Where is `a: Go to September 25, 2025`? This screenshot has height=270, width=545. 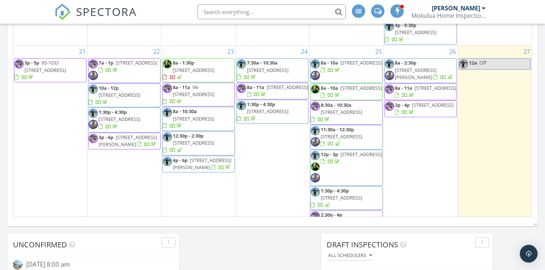
a: Go to September 25, 2025 is located at coordinates (379, 52).